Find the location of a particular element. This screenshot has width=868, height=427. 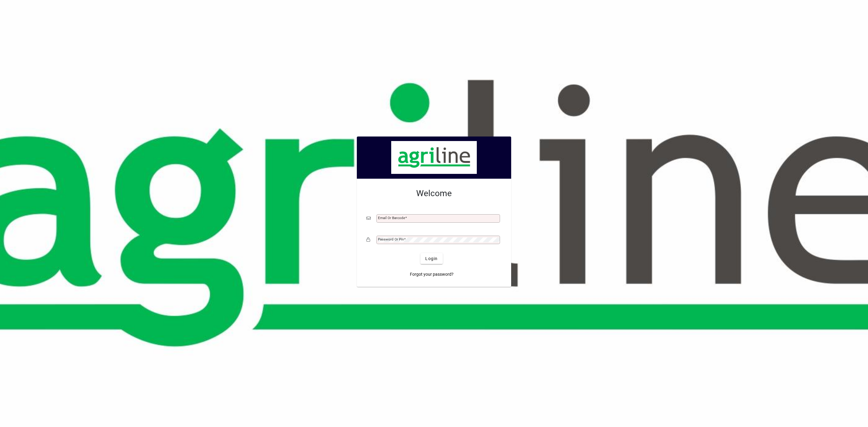

mat-label: Email or Barcode is located at coordinates (392, 218).